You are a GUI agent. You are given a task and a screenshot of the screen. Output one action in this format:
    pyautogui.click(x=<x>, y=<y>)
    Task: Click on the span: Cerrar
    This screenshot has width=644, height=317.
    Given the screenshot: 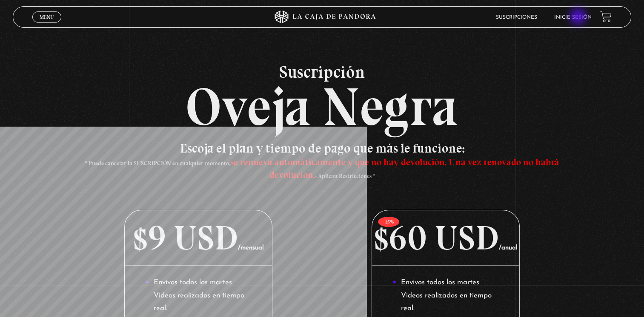 What is the action you would take?
    pyautogui.click(x=47, y=24)
    